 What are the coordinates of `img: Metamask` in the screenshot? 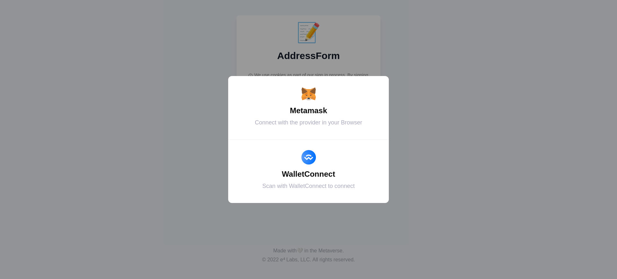 It's located at (308, 94).